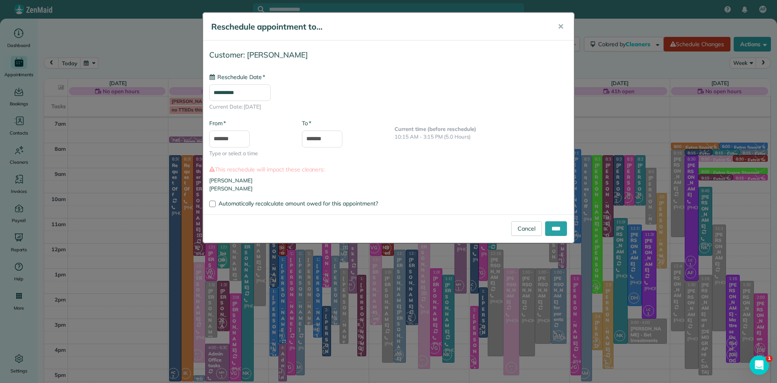 The width and height of the screenshot is (777, 383). I want to click on label: From, so click(217, 123).